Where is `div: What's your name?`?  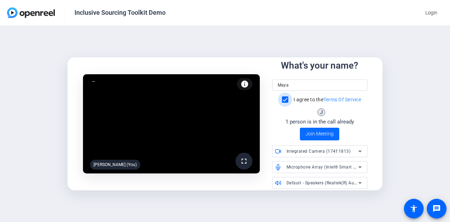
div: What's your name? is located at coordinates (320, 65).